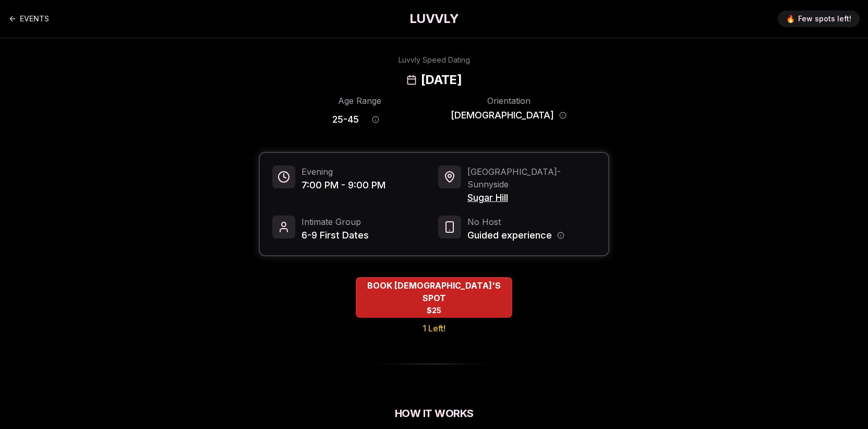  I want to click on a: LUVVLY, so click(434, 19).